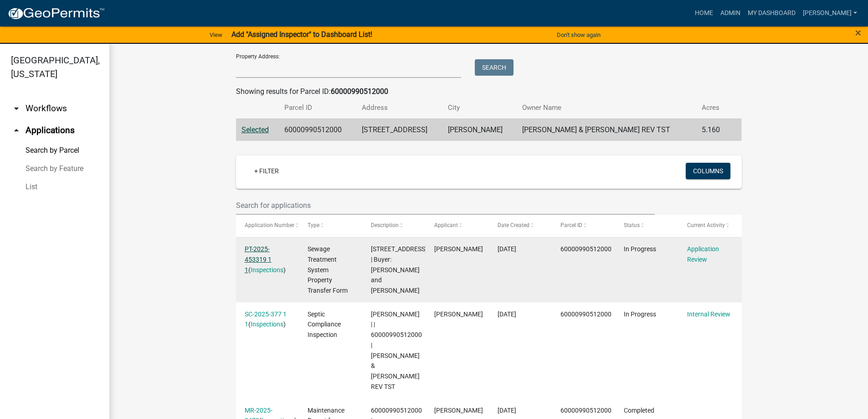 This screenshot has height=419, width=868. What do you see at coordinates (647, 226) in the screenshot?
I see `datatable-header-cell: Status` at bounding box center [647, 226].